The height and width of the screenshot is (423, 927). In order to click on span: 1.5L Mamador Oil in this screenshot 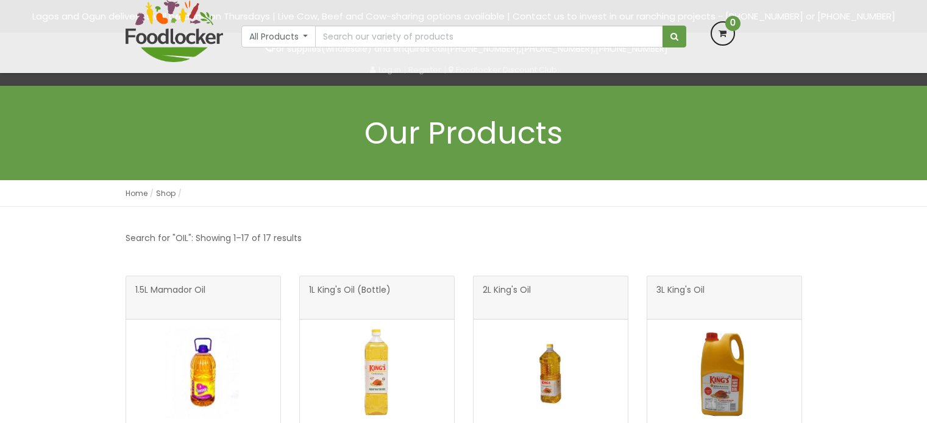, I will do `click(170, 298)`.